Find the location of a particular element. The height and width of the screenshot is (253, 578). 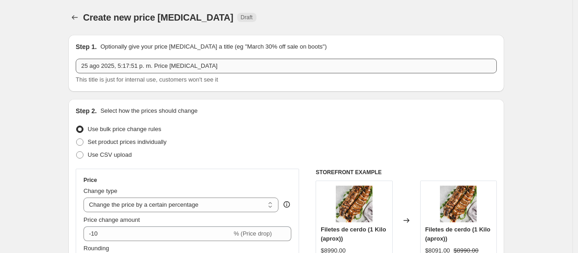

span: Use CSV upload is located at coordinates (110, 155).